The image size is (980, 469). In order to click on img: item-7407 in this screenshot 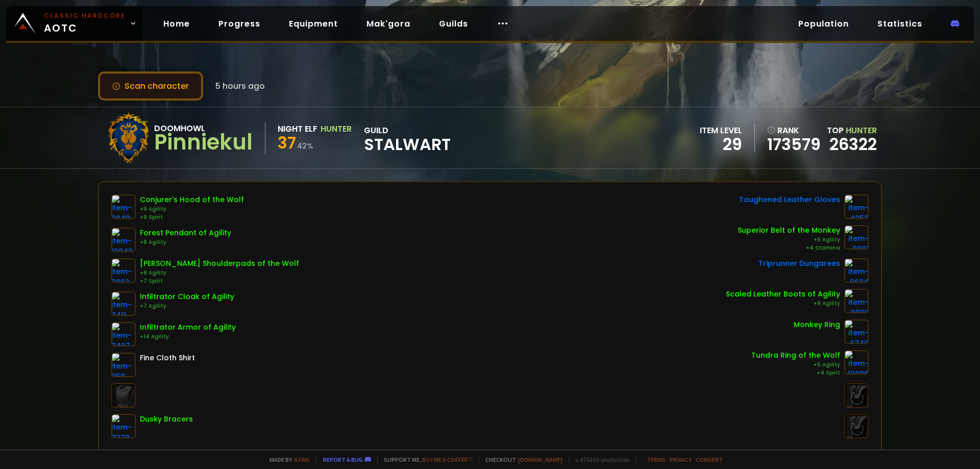, I will do `click(123, 335)`.